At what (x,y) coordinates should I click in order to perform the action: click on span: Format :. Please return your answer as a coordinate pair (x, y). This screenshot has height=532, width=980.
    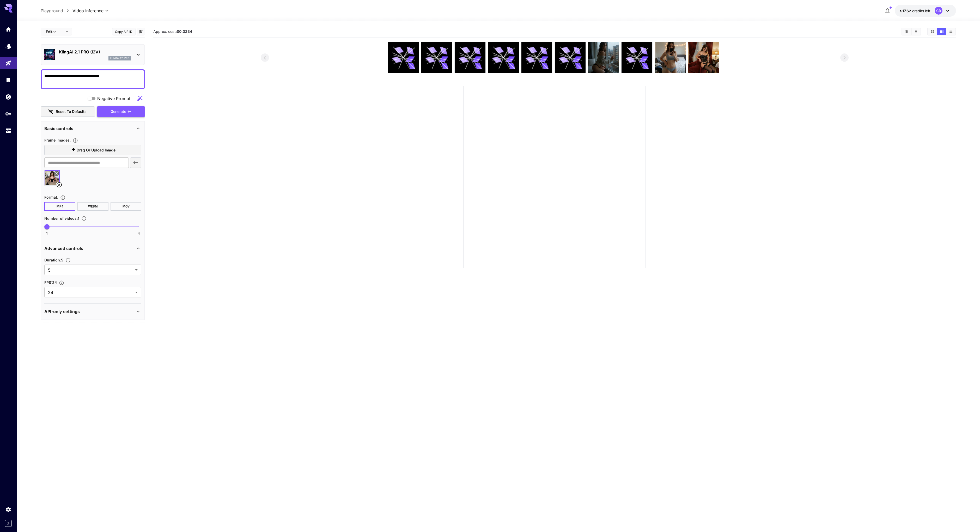
    Looking at the image, I should click on (51, 197).